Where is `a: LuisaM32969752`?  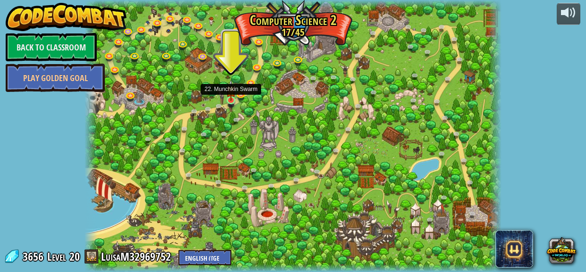 a: LuisaM32969752 is located at coordinates (137, 257).